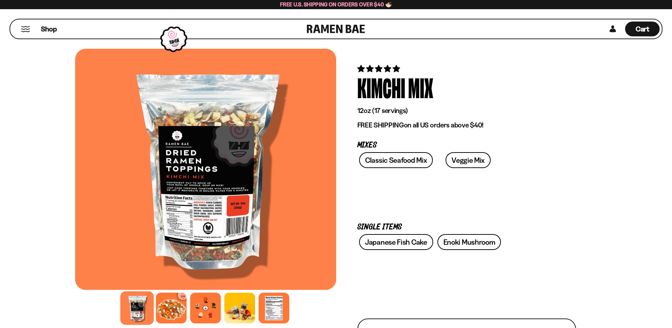 The width and height of the screenshot is (672, 328). What do you see at coordinates (467, 145) in the screenshot?
I see `p: Mixes` at bounding box center [467, 145].